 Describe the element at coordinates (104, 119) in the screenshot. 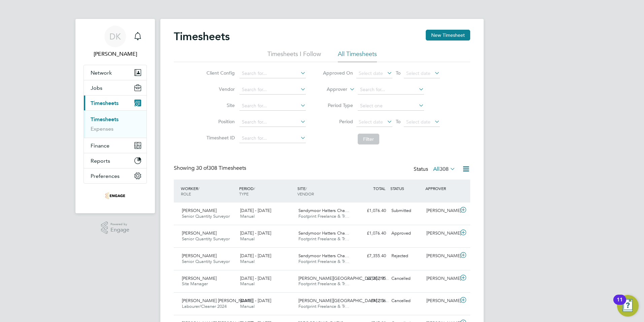

I see `a: Timesheets` at that location.